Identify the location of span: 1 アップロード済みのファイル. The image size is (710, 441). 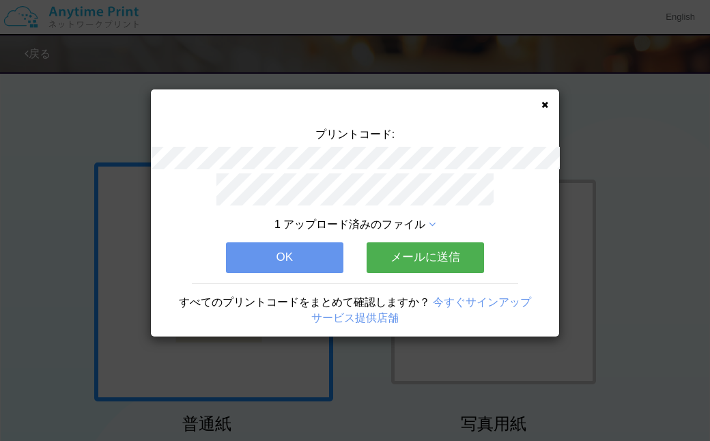
(350, 224).